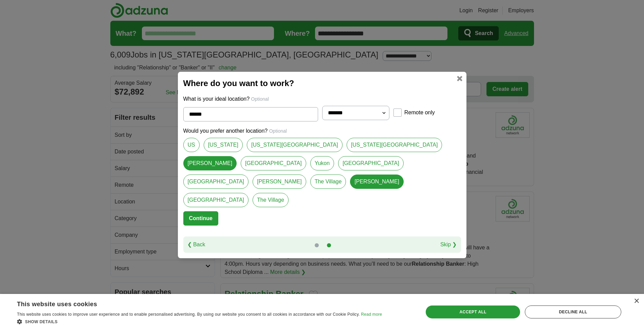 This screenshot has height=330, width=644. Describe the element at coordinates (41, 322) in the screenshot. I see `span: Show details` at that location.